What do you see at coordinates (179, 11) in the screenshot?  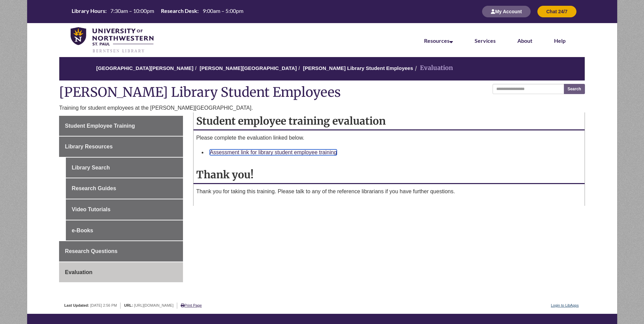 I see `th: Research Desk:` at bounding box center [179, 11].